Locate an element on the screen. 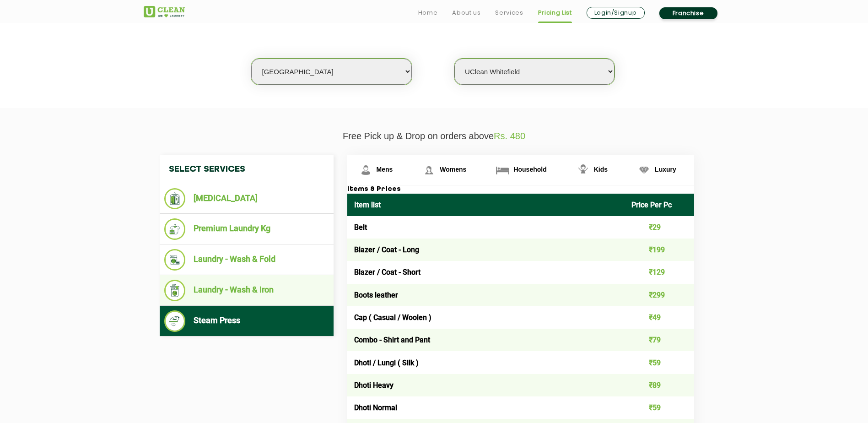  span: Household is located at coordinates (530, 169).